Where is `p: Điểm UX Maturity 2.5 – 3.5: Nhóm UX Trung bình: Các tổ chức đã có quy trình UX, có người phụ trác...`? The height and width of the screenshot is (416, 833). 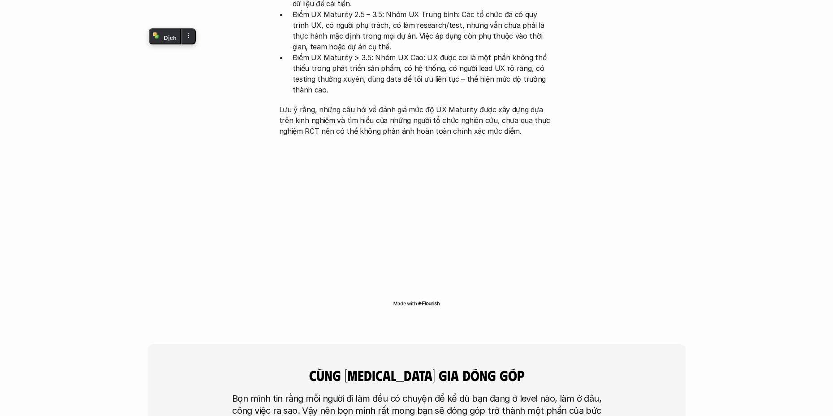
p: Điểm UX Maturity 2.5 – 3.5: Nhóm UX Trung bình: Các tổ chức đã có quy trình UX, có người phụ trác... is located at coordinates (424, 30).